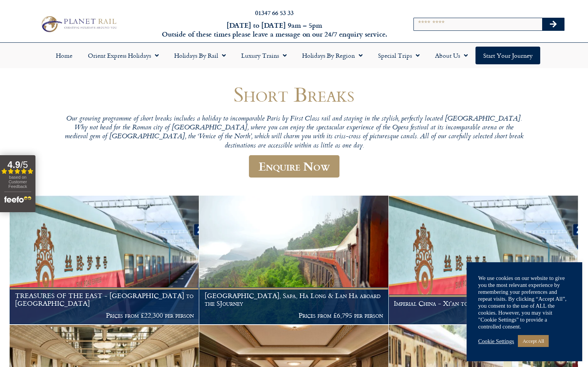 The image size is (588, 367). Describe the element at coordinates (64, 55) in the screenshot. I see `a: Home` at that location.